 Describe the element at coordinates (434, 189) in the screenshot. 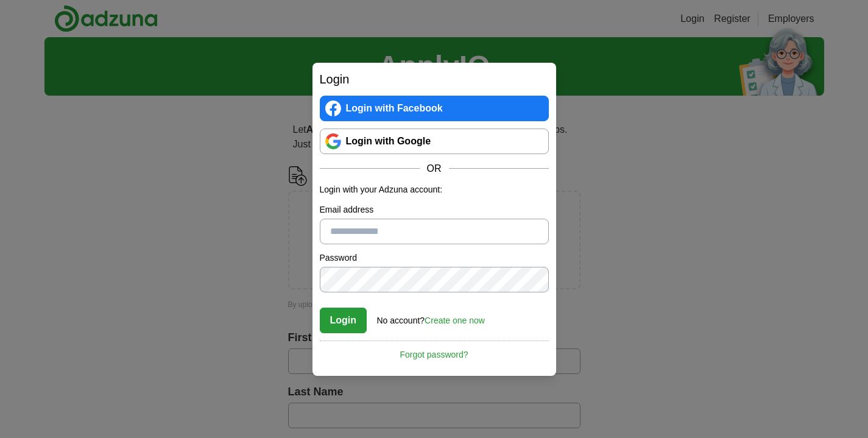

I see `p: Login with your Adzuna account:` at that location.